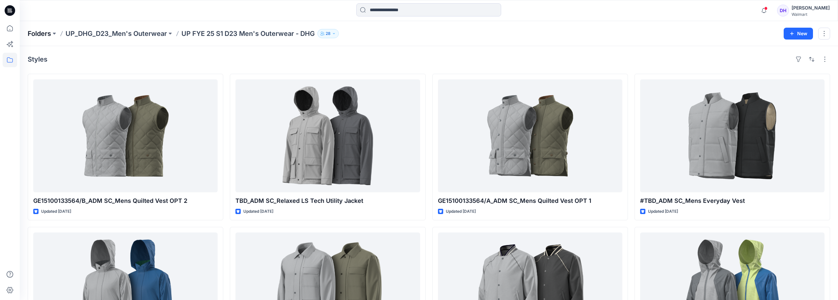 The width and height of the screenshot is (838, 300). I want to click on a: TBD_ADM SC_Relaxed LS Tech Utility Jacket, so click(328, 136).